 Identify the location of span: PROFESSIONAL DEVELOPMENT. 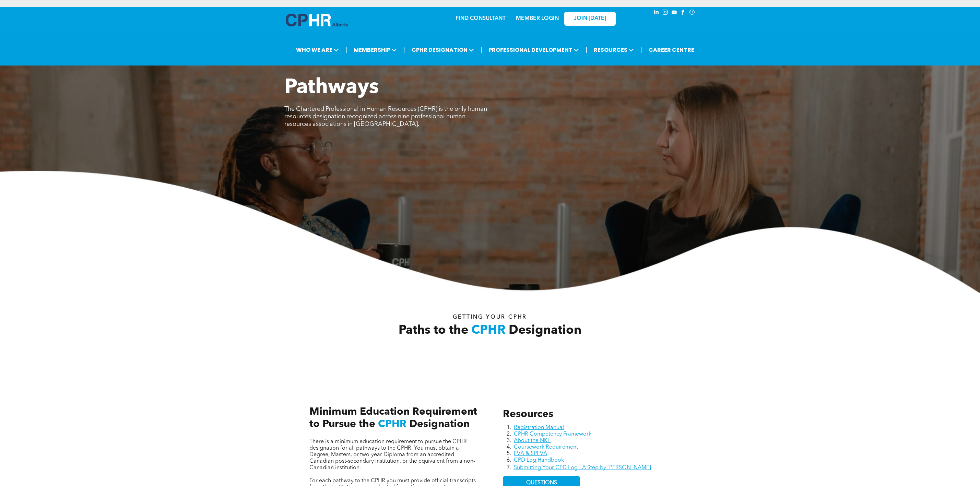
(534, 49).